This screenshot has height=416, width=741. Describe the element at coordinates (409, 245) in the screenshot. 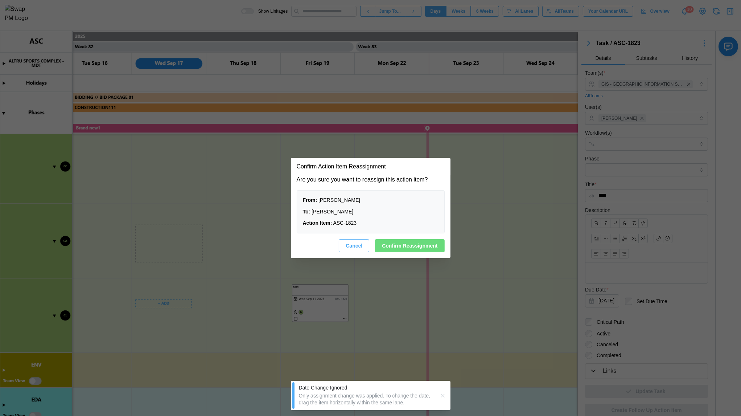

I see `span: Confirm Reassignment` at that location.